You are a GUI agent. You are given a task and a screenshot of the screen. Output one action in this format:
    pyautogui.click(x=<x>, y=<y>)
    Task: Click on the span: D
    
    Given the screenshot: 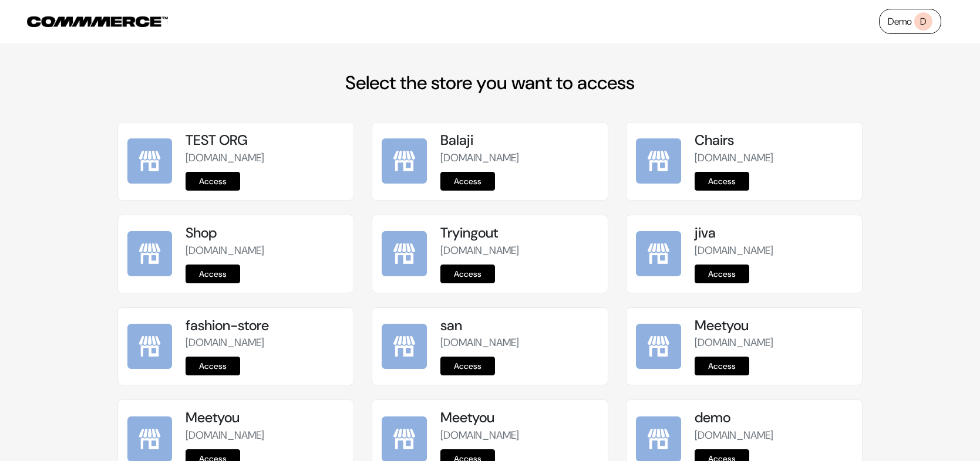 What is the action you would take?
    pyautogui.click(x=923, y=21)
    